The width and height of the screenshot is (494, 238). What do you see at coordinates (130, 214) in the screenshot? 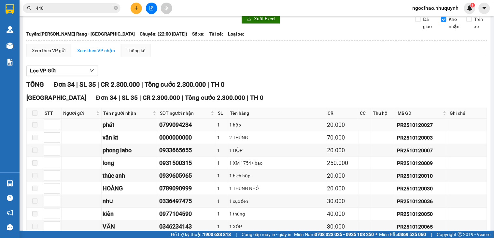
I see `td: kiên` at bounding box center [130, 214].